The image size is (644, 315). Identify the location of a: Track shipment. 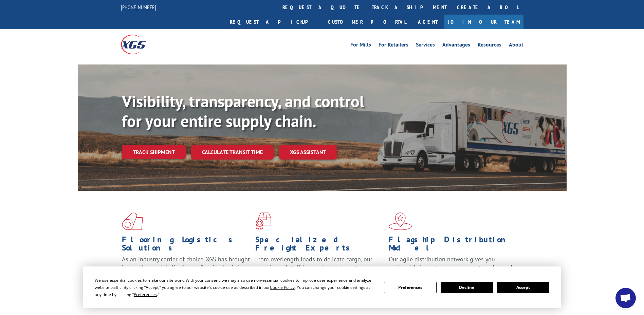
(154, 152).